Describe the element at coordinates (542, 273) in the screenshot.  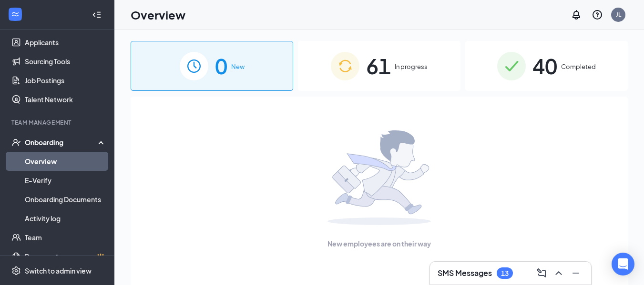
I see `svg: ComposeMessage` at that location.